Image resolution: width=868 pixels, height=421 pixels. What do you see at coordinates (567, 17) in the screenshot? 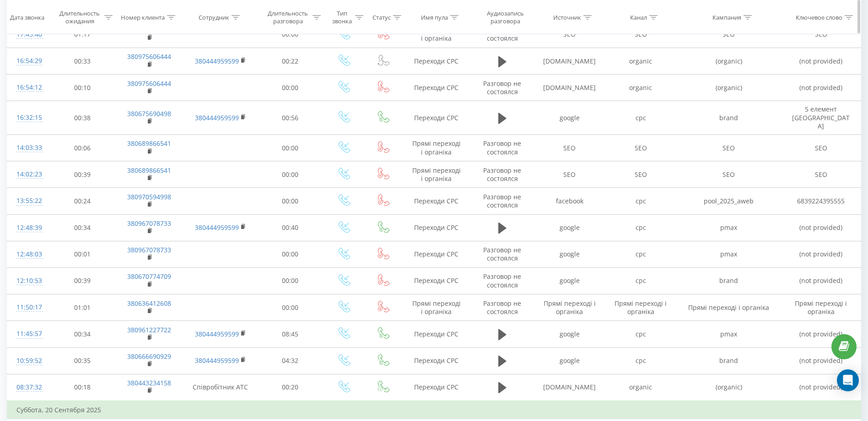
I see `div: Источник` at bounding box center [567, 17].